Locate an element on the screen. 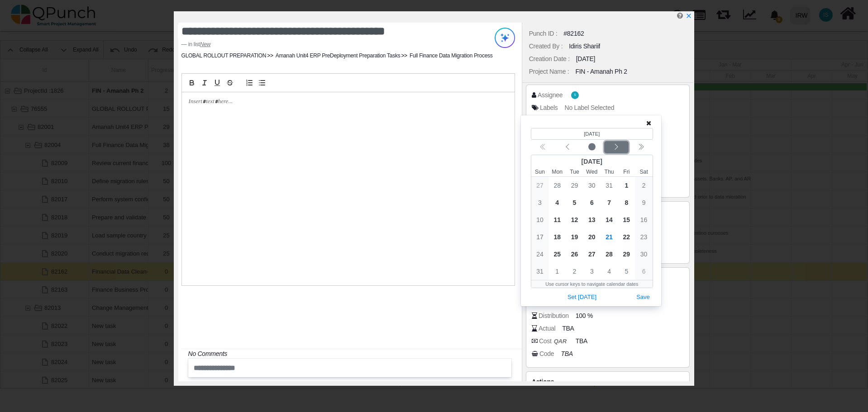 The height and width of the screenshot is (412, 868). div: 8/20/2025 is located at coordinates (592, 237).